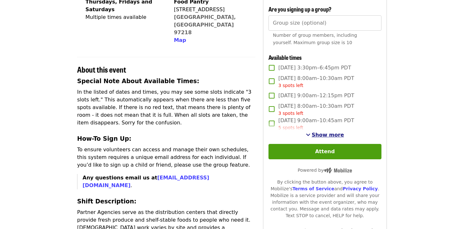 This screenshot has width=464, height=229. Describe the element at coordinates (101, 69) in the screenshot. I see `span: About this event` at that location.